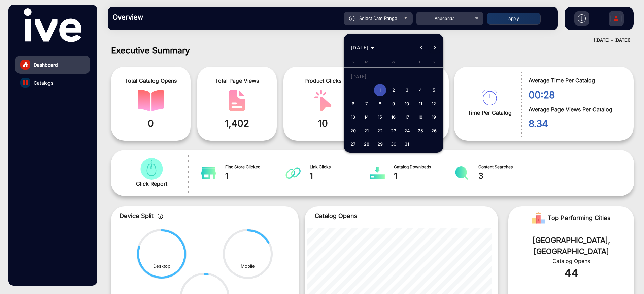 The height and width of the screenshot is (294, 644). I want to click on button: July 16, 2025, so click(394, 117).